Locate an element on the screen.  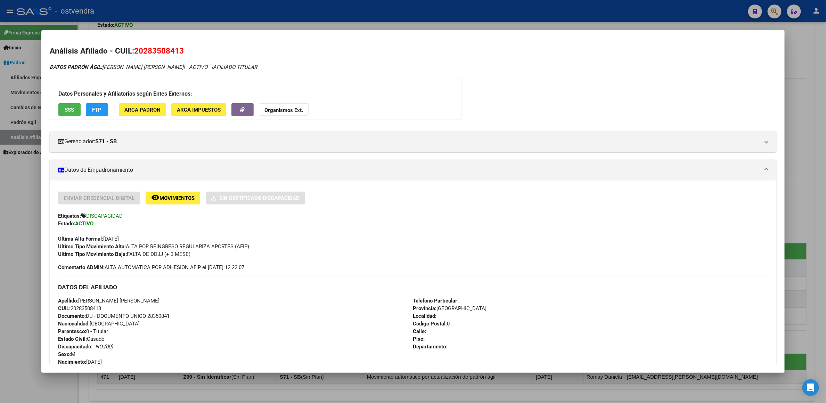
strong: Calle: is located at coordinates (420, 331).